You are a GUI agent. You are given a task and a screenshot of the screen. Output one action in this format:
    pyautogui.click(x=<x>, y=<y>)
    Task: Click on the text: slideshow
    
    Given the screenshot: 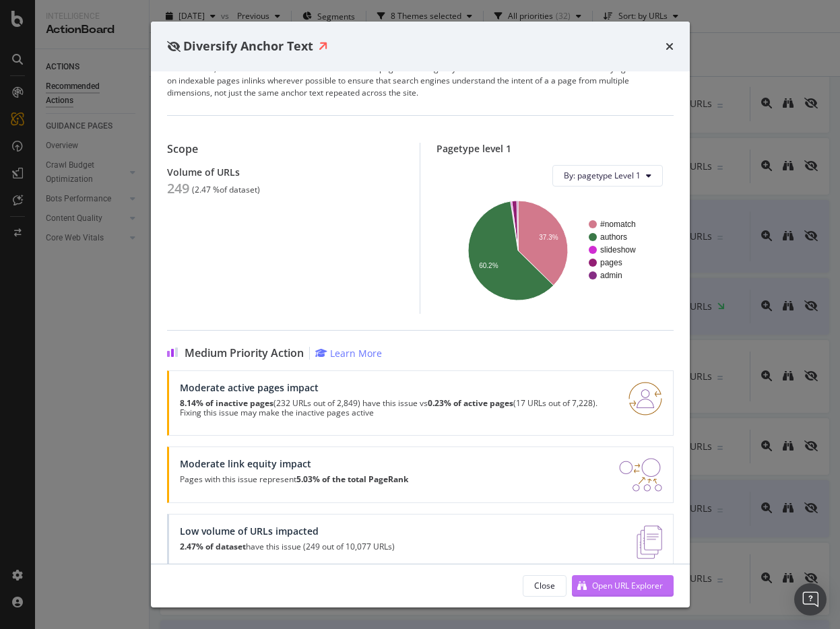 What is the action you would take?
    pyautogui.click(x=618, y=250)
    